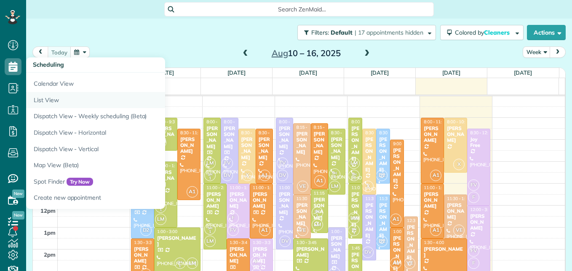  What do you see at coordinates (459, 121) in the screenshot?
I see `span: 8:00 - 10:30` at bounding box center [459, 121].